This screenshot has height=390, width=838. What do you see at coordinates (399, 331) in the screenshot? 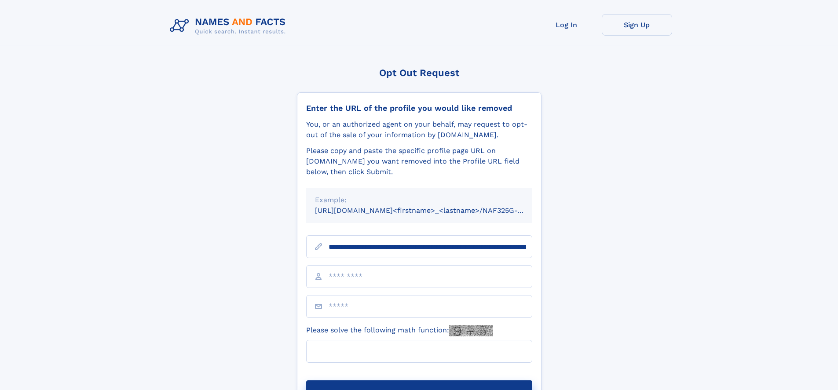
I see `label: Please solve the following math function:` at bounding box center [399, 331].